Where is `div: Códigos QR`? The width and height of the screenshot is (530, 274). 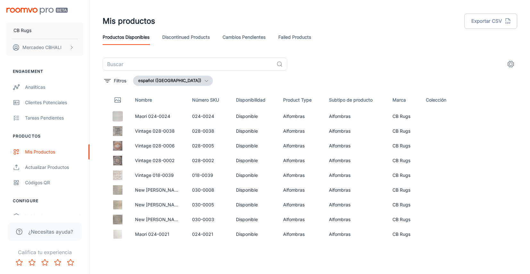 div: Códigos QR is located at coordinates (54, 183).